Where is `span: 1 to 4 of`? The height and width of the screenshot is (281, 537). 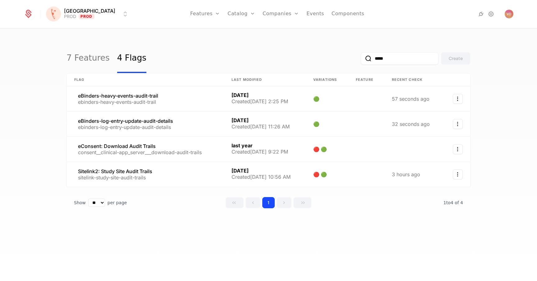
span: 1 to 4 of is located at coordinates (452, 203).